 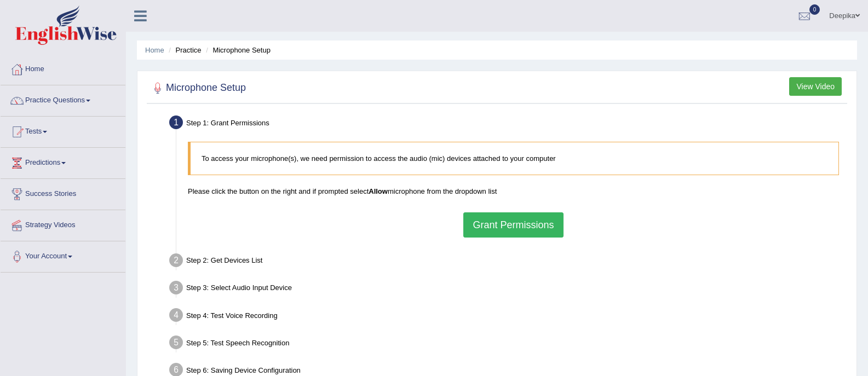 I want to click on a: Strategy Videos, so click(x=63, y=224).